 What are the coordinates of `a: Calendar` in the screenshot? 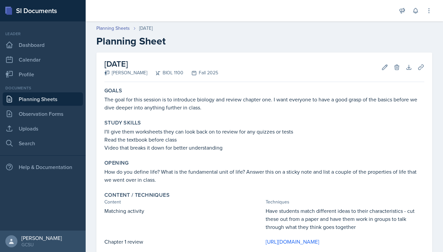 It's located at (43, 59).